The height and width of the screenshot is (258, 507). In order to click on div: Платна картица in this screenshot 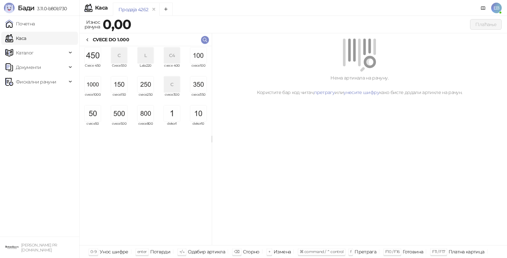, I will do `click(467, 252)`.